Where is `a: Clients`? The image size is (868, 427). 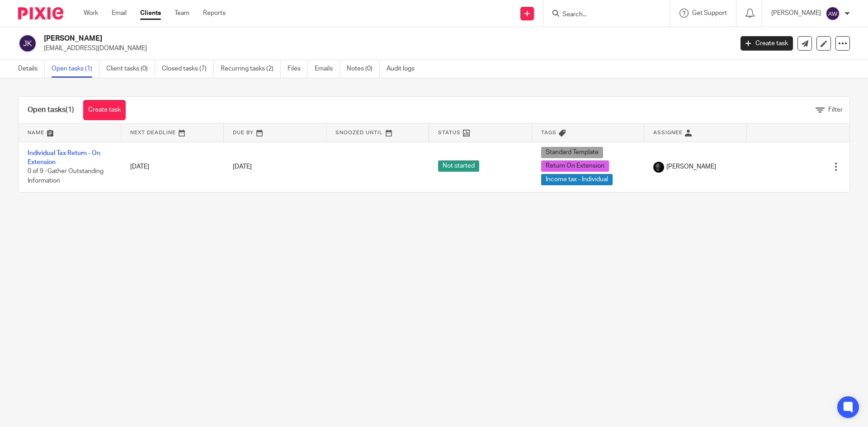 a: Clients is located at coordinates (151, 13).